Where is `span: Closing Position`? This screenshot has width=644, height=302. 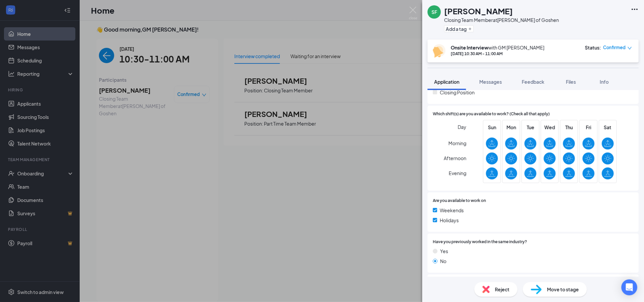 span: Closing Position is located at coordinates (458, 93).